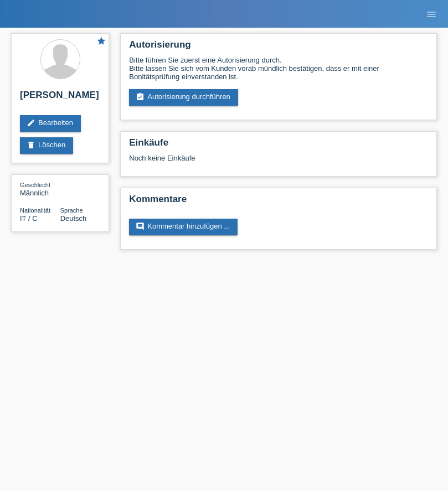 This screenshot has width=448, height=491. I want to click on i: star, so click(101, 41).